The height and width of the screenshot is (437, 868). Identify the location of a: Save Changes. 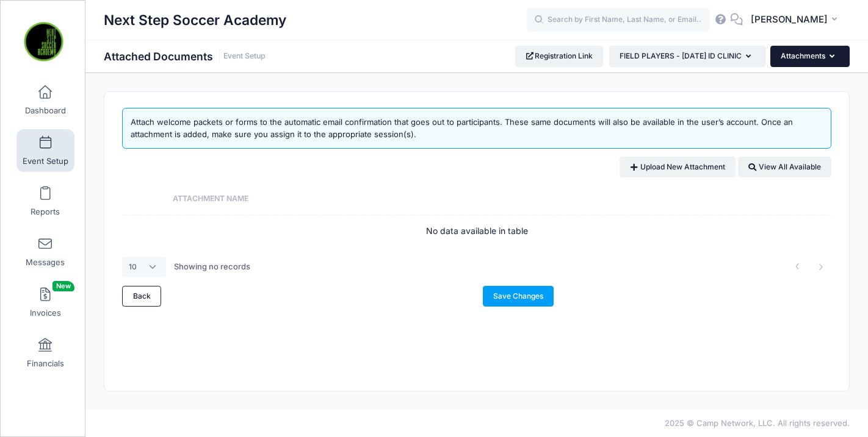
(518, 296).